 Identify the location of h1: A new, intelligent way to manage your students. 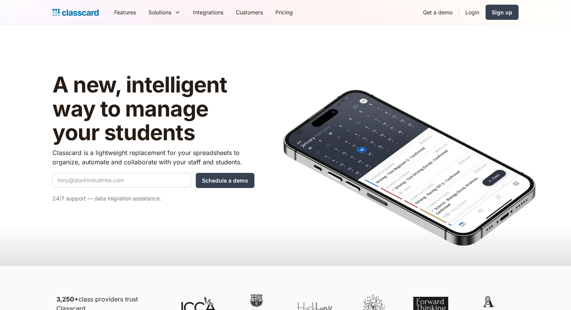
(153, 109).